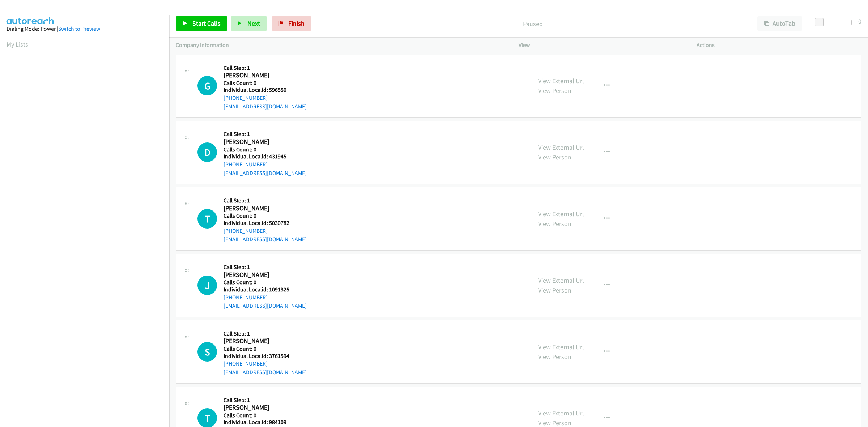  I want to click on div: 0, so click(860, 21).